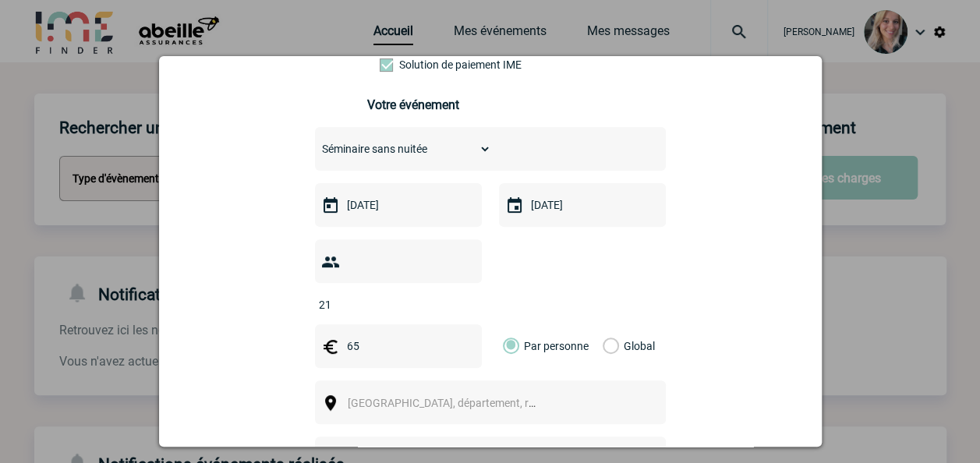 The width and height of the screenshot is (980, 463). What do you see at coordinates (414, 65) in the screenshot?
I see `label: Conformité aux process achat client, Prise en charge de la facturation, Mutualisation de plusieur...` at bounding box center [414, 65].